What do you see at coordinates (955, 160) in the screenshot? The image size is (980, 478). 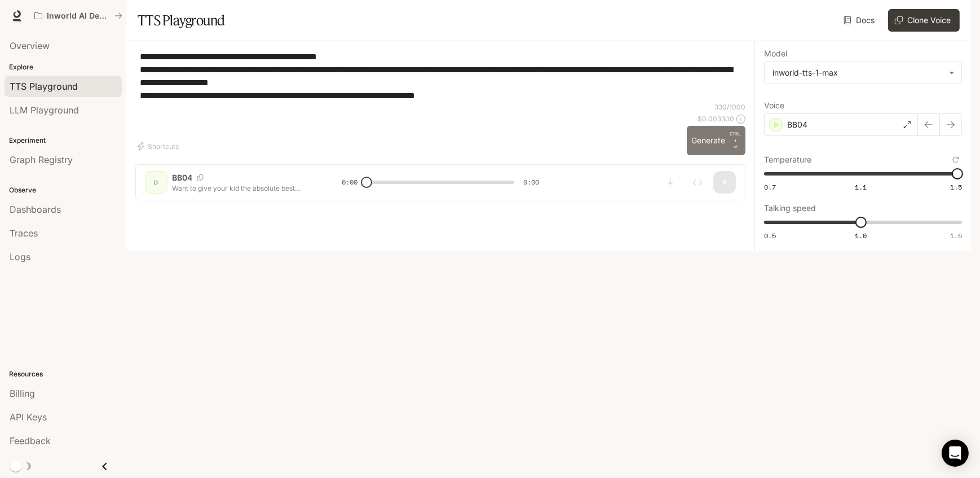 I see `button: Reset to default` at bounding box center [955, 160].